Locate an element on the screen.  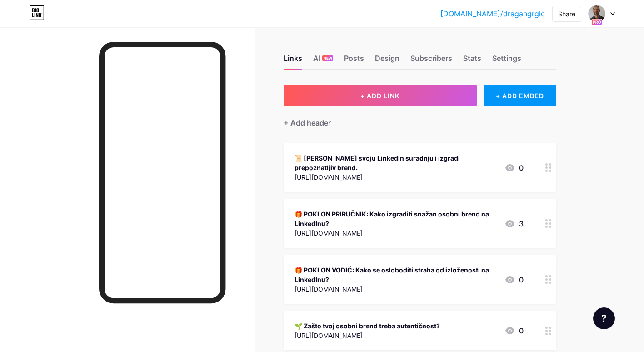
div: Posts is located at coordinates (354, 61).